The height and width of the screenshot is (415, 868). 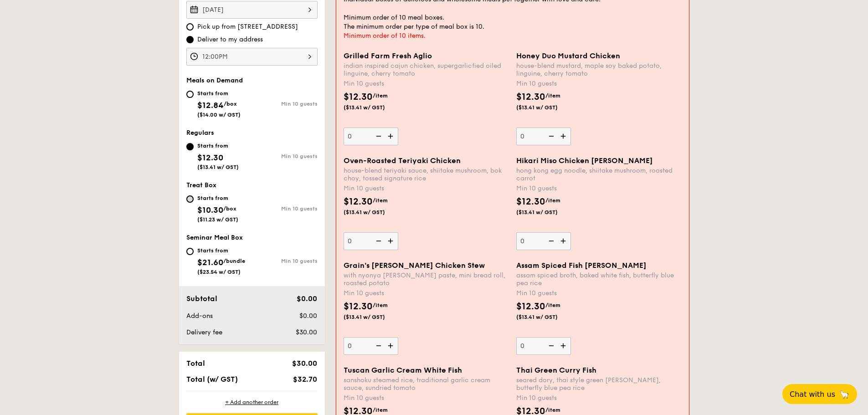 What do you see at coordinates (190, 146) in the screenshot?
I see `input: Starts from$12.30($13.41 w/ GST)Min 10 guests` at bounding box center [190, 146].